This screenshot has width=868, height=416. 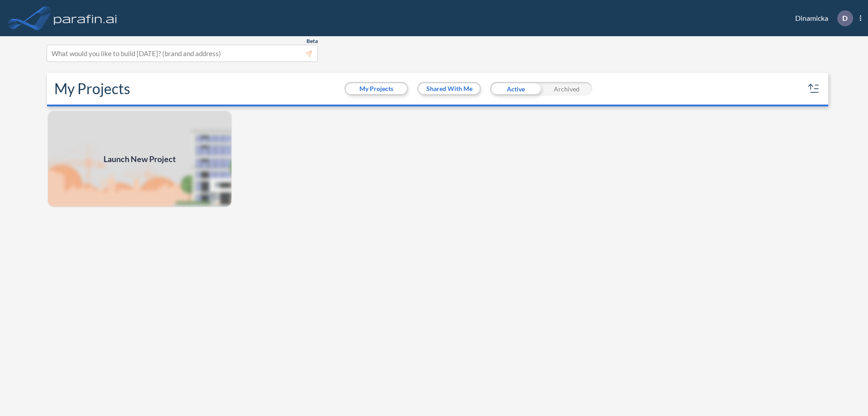 I want to click on div: Dinamicka, so click(x=821, y=18).